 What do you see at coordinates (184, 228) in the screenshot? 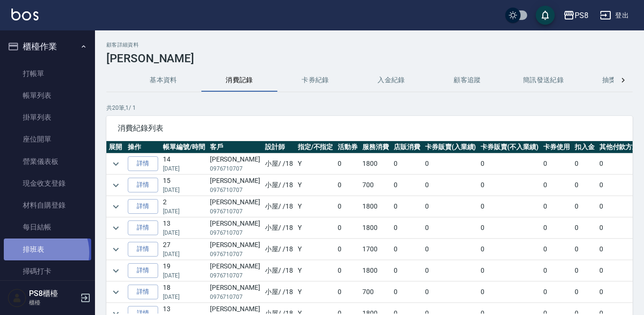
I see `td: 13` at bounding box center [184, 228].